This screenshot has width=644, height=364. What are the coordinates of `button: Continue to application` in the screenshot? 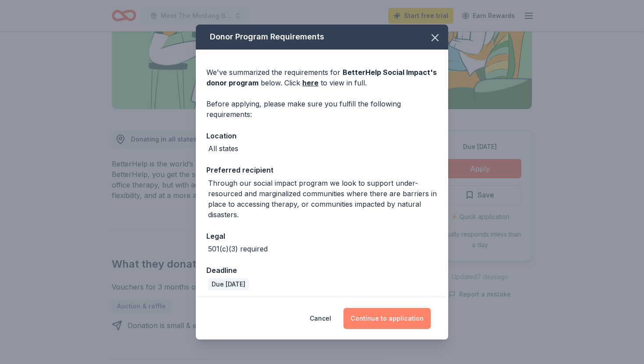 It's located at (387, 319).